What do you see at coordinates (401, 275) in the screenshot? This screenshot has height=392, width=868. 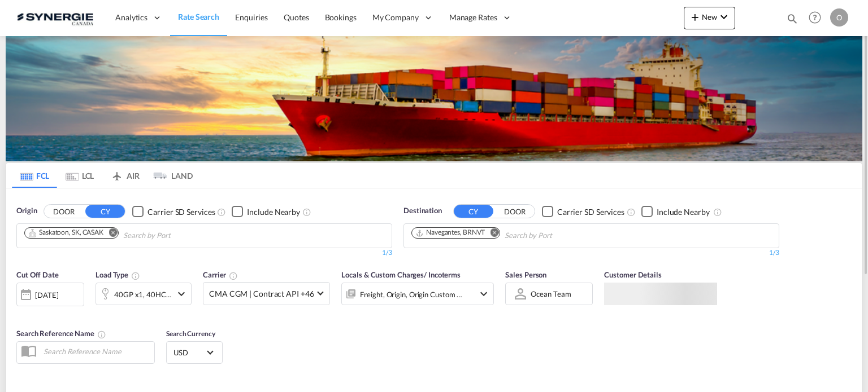 I see `span: Locals & Custom Charges` at bounding box center [401, 275].